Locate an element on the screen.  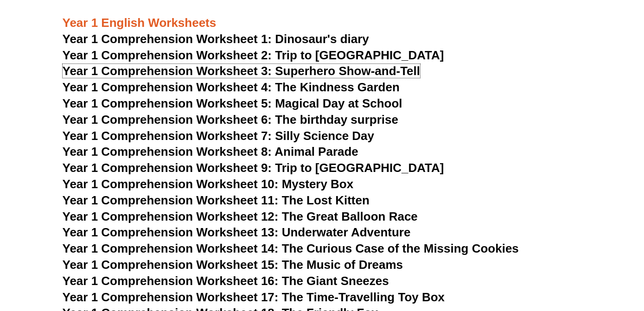
a: Year 1 Comprehension Worksheet 5: Magical Day at School is located at coordinates (232, 103).